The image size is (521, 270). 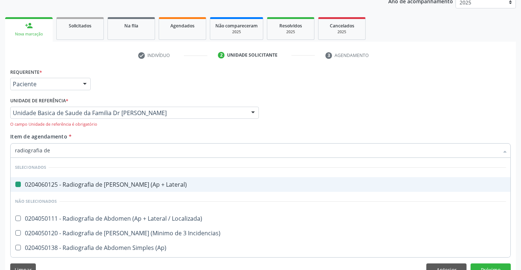 I want to click on div: 0204050111 - Radiografia de Abdomen (Ap + Lateral / Localizada), so click(x=260, y=219).